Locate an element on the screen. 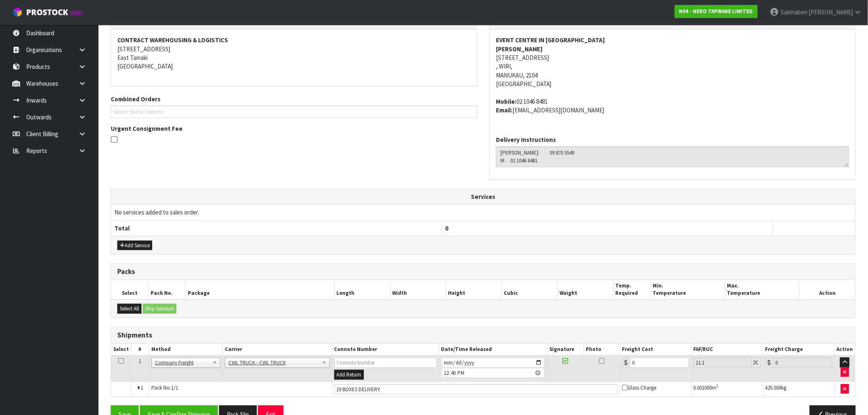 This screenshot has height=415, width=868. label: Urgent Consignment Fee is located at coordinates (147, 128).